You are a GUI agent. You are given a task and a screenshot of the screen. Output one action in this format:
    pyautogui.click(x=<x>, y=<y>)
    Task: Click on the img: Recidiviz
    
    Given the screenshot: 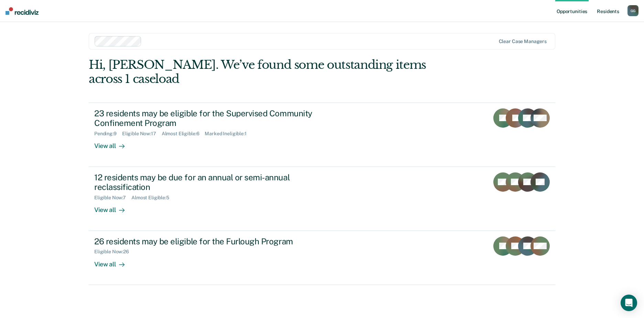 What is the action you would take?
    pyautogui.click(x=22, y=11)
    